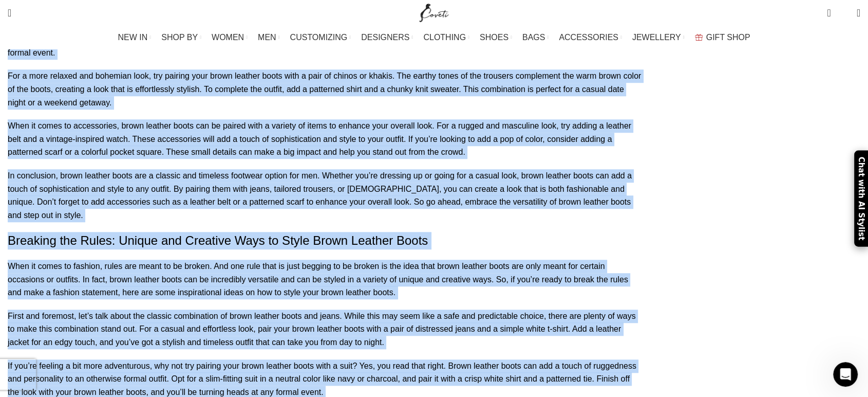  I want to click on p: For a more relaxed and bohemian look, try pairing your brown leather boots with a pair of chinos ..., so click(325, 89).